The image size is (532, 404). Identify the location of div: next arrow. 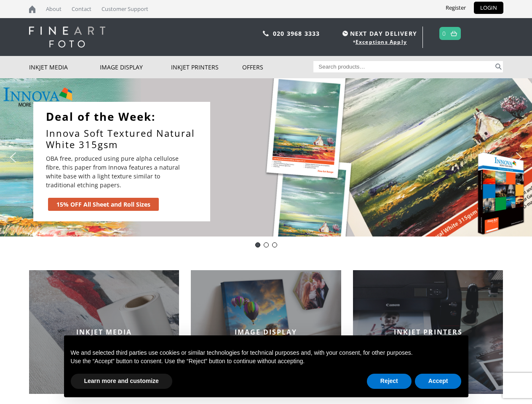
(519, 158).